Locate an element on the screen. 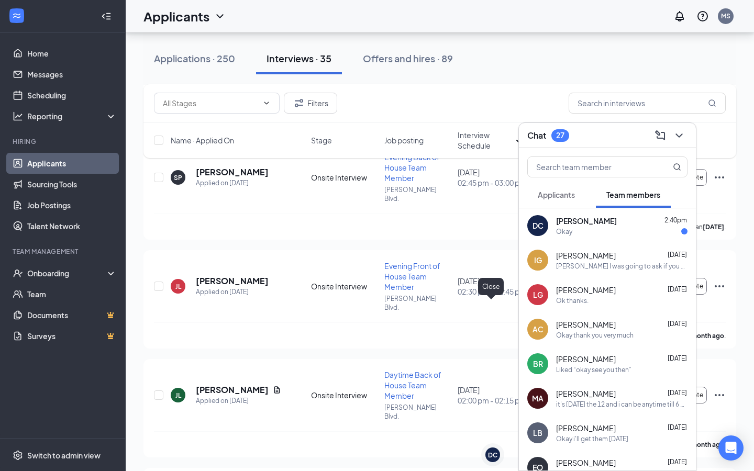  span: Team members is located at coordinates (633, 195).